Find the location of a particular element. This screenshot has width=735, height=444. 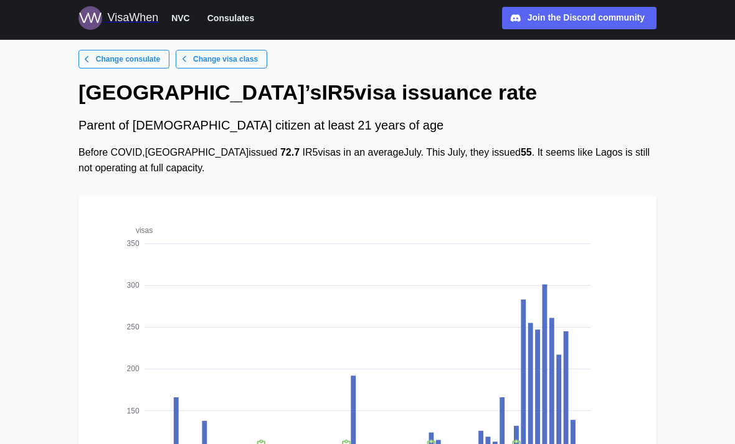

a: Change consulate is located at coordinates (124, 59).